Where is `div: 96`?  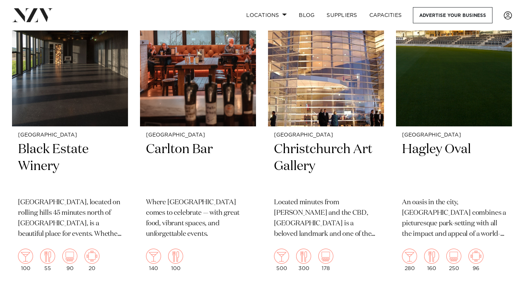 div: 96 is located at coordinates (476, 260).